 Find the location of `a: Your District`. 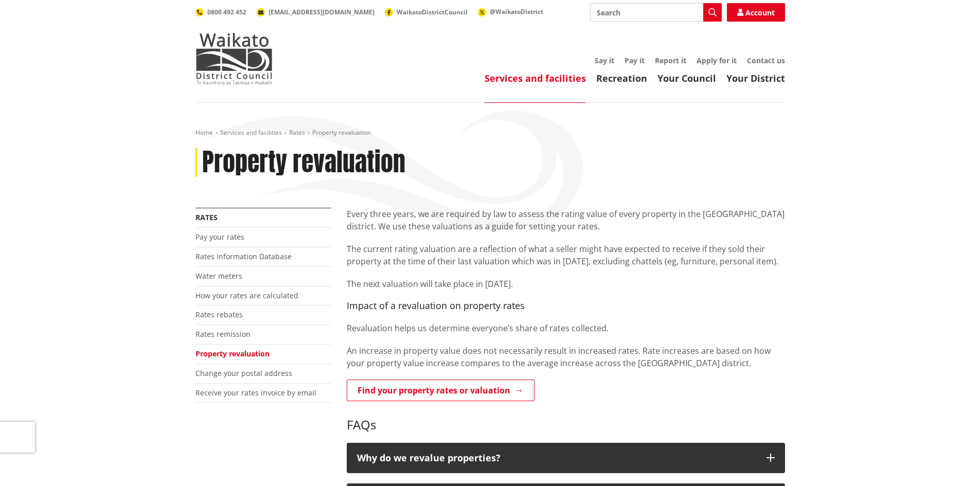

a: Your District is located at coordinates (756, 79).